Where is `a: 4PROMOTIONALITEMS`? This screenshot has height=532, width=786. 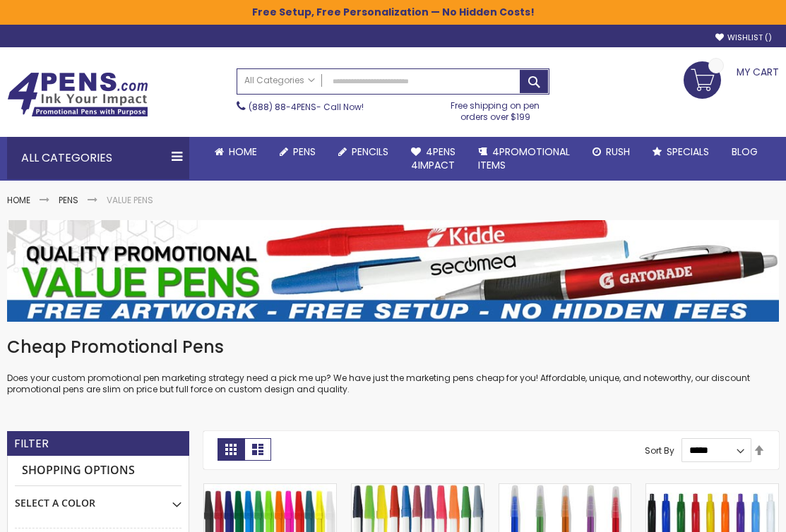 a: 4PROMOTIONALITEMS is located at coordinates (524, 158).